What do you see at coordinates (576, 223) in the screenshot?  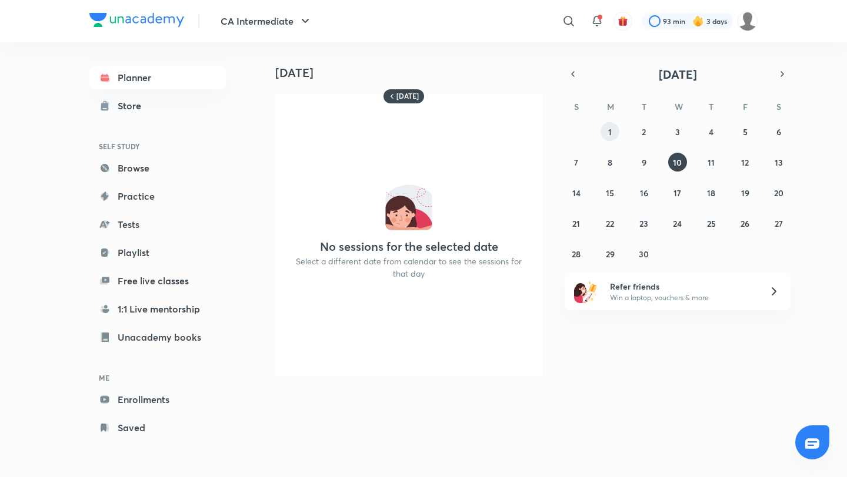 I see `abbr: September 21, 2025` at bounding box center [576, 223].